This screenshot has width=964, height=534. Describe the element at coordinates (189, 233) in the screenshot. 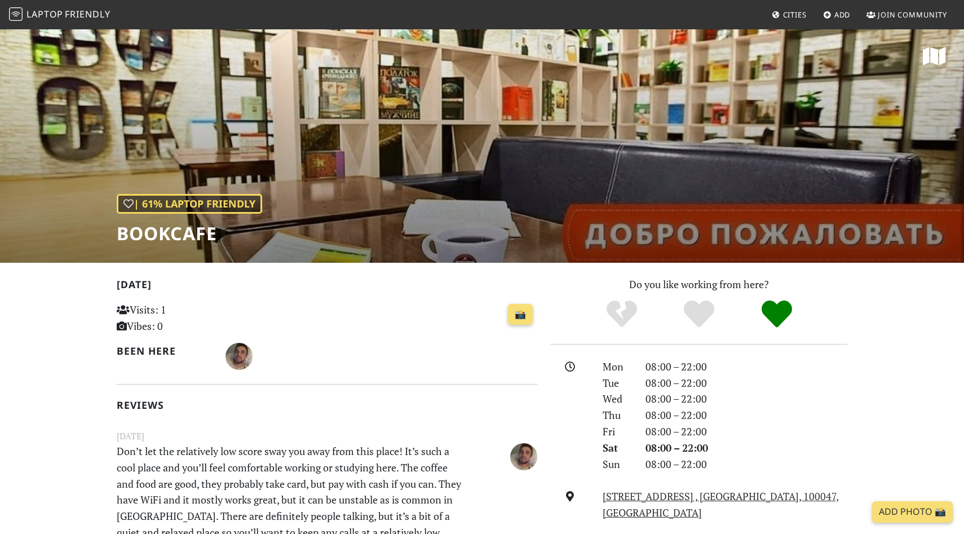

I see `h1: BookCafe` at that location.